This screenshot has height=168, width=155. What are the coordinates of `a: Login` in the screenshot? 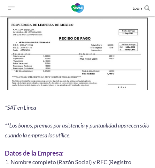 It's located at (137, 8).